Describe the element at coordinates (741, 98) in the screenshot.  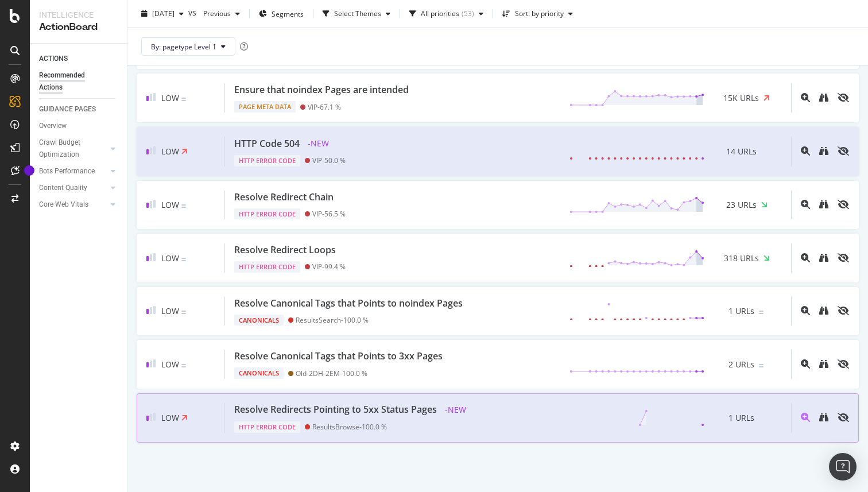
I see `span: 15K URLs` at that location.